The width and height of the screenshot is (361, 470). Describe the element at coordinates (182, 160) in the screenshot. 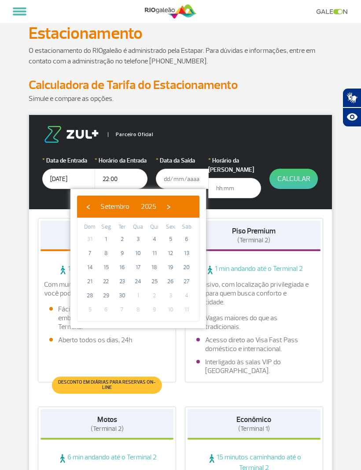

I see `label: Data da Saída` at that location.